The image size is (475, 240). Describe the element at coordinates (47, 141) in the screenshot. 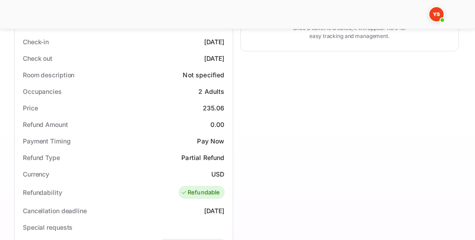

I see `div: Payment Timing` at that location.